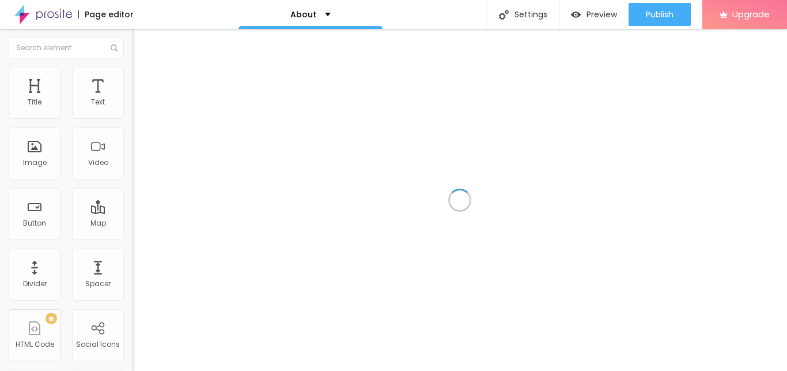  What do you see at coordinates (98, 284) in the screenshot?
I see `div: Spacer` at bounding box center [98, 284].